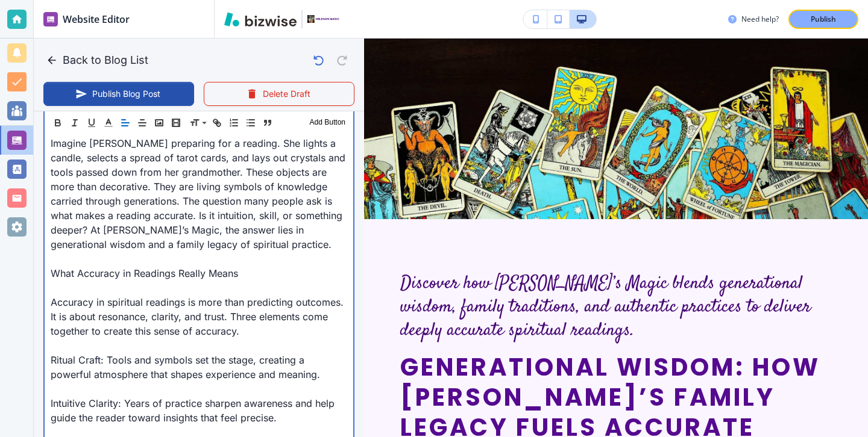 The height and width of the screenshot is (437, 868). I want to click on button: Delete Draft, so click(279, 94).